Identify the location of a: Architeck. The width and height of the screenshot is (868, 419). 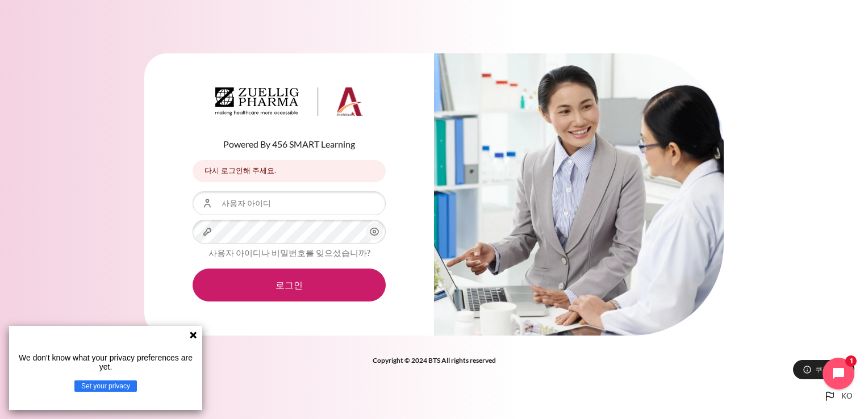
(289, 104).